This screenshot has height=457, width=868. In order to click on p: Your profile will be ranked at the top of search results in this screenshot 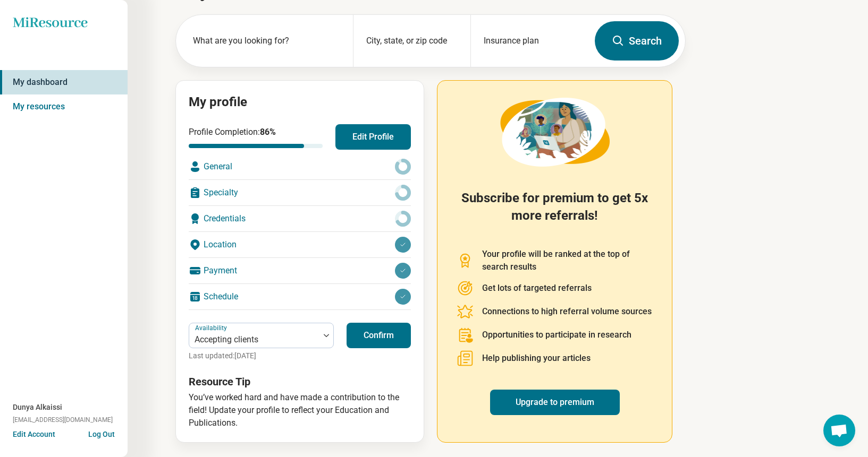, I will do `click(567, 261)`.